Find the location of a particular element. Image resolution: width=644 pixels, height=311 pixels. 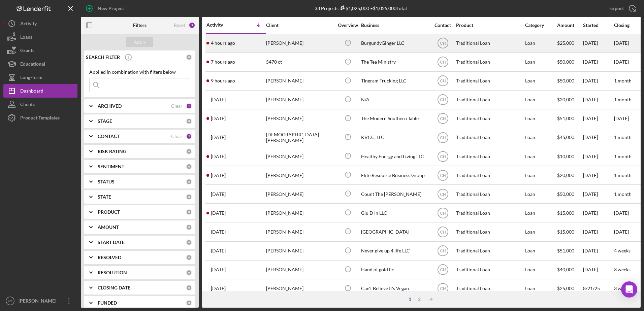

div: Amount is located at coordinates (570, 25).